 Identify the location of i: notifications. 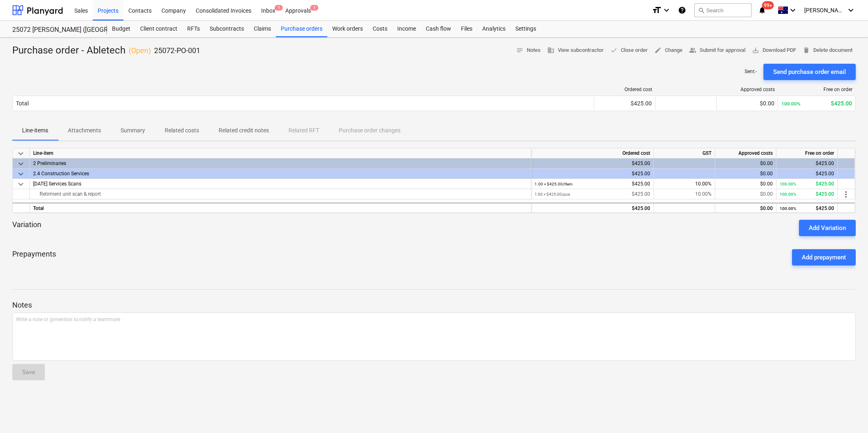
(762, 10).